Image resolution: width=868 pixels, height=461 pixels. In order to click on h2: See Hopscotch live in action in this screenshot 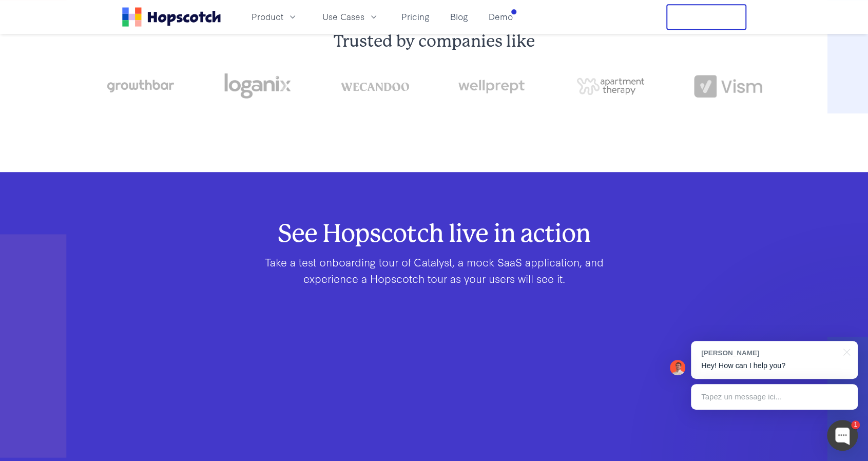, I will do `click(434, 232)`.